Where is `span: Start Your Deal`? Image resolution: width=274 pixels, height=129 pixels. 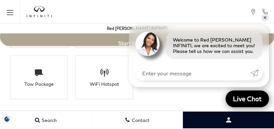
span: Start Your Deal is located at coordinates (137, 43).